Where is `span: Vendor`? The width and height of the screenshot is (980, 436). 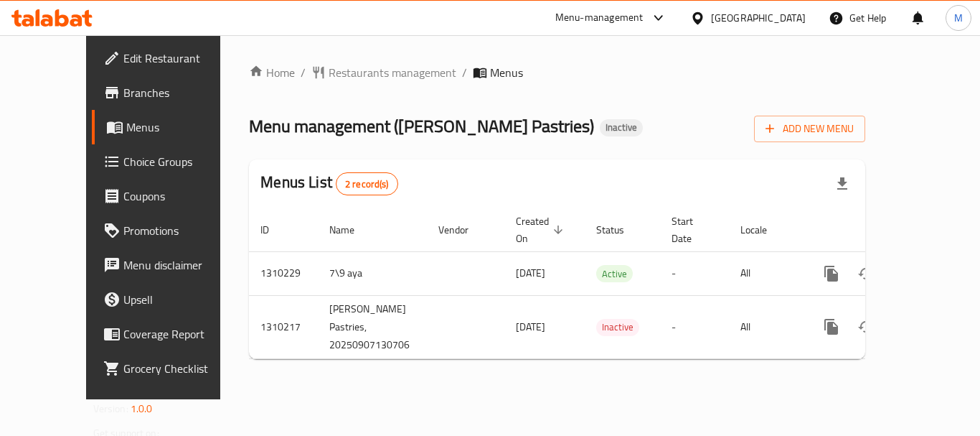
span: Vendor is located at coordinates (463, 230).